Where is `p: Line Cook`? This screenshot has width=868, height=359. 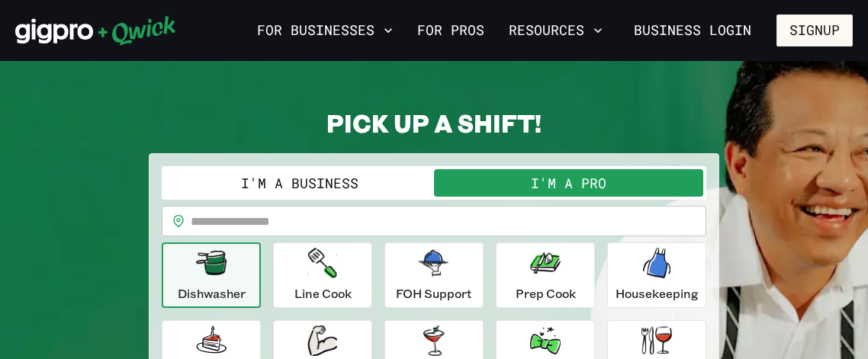 p: Line Cook is located at coordinates (323, 294).